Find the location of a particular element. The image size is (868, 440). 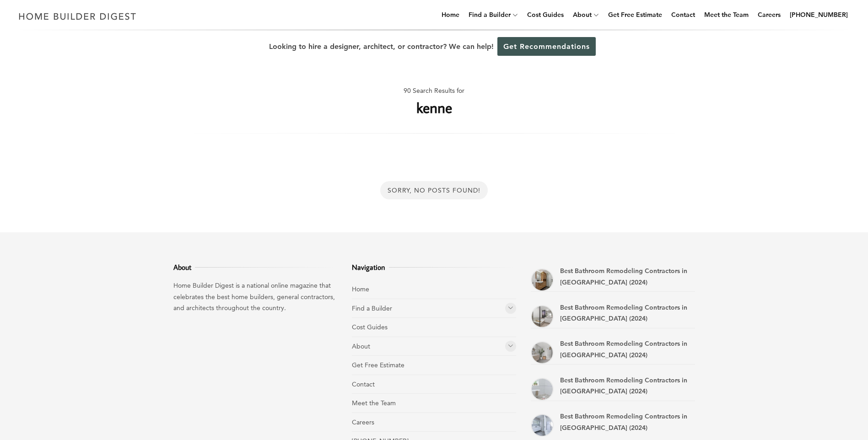

span: 90 Search Results for is located at coordinates (434, 91).